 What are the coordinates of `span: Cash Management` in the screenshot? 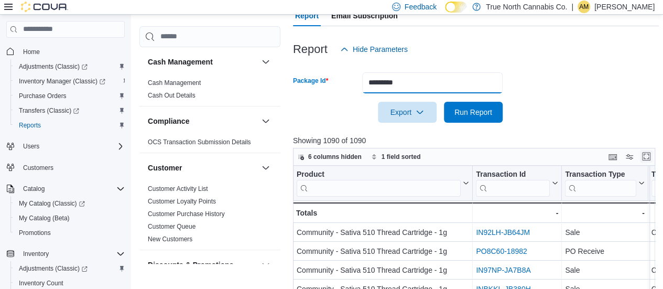 It's located at (174, 83).